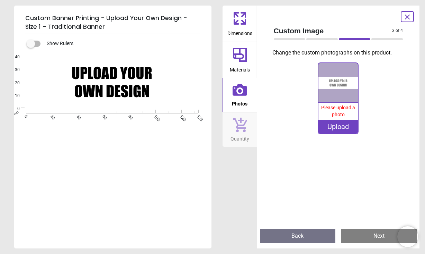 The height and width of the screenshot is (254, 425). What do you see at coordinates (240, 95) in the screenshot?
I see `button: Photos` at bounding box center [240, 95].